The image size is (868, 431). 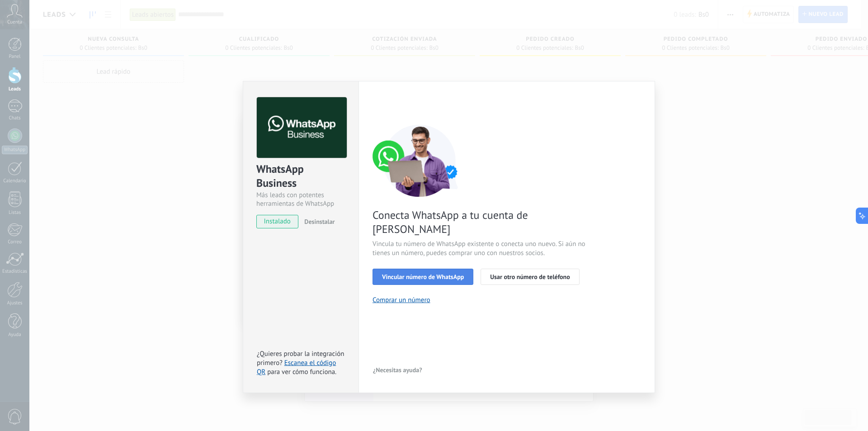 I want to click on div: Más leads con potentes herramientas de WhatsApp, so click(x=300, y=199).